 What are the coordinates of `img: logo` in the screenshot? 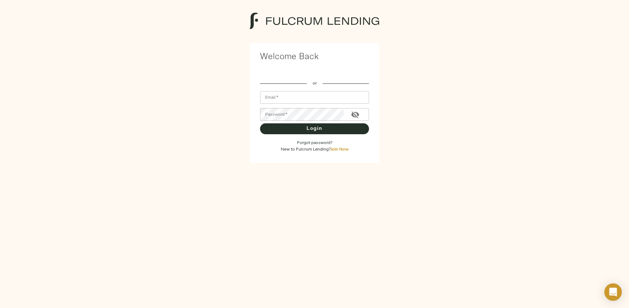 It's located at (314, 21).